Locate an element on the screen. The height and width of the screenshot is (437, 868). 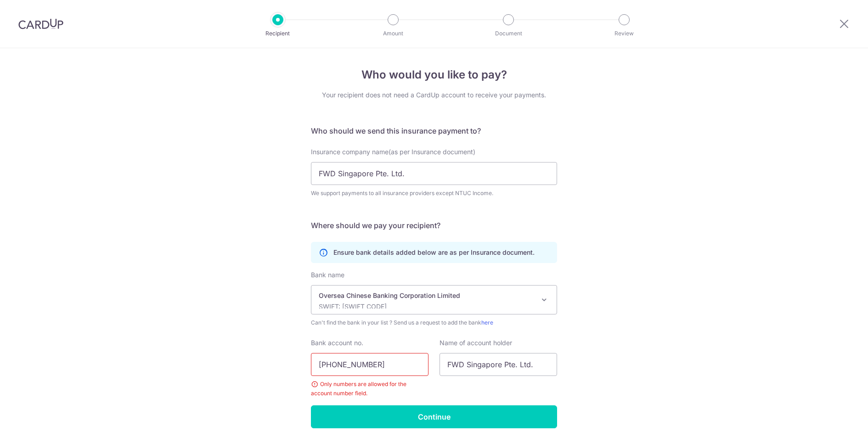
span: Can't find the bank in your list ? Send us a request to add the bank is located at coordinates (434, 323).